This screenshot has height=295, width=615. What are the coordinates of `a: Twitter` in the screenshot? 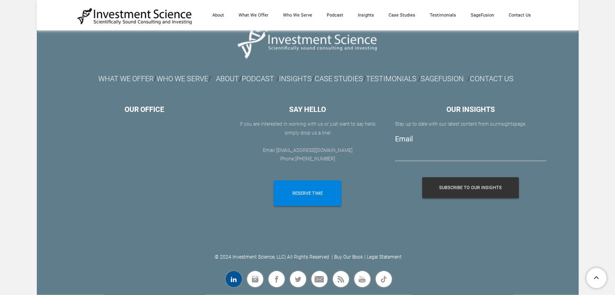 It's located at (298, 279).